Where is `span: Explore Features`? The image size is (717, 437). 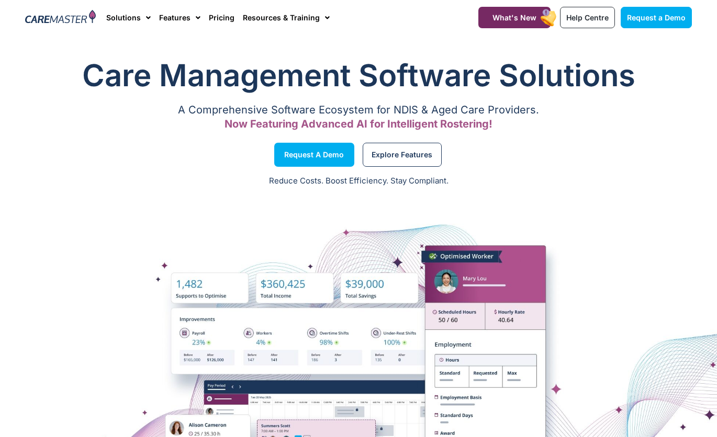 span: Explore Features is located at coordinates (402, 155).